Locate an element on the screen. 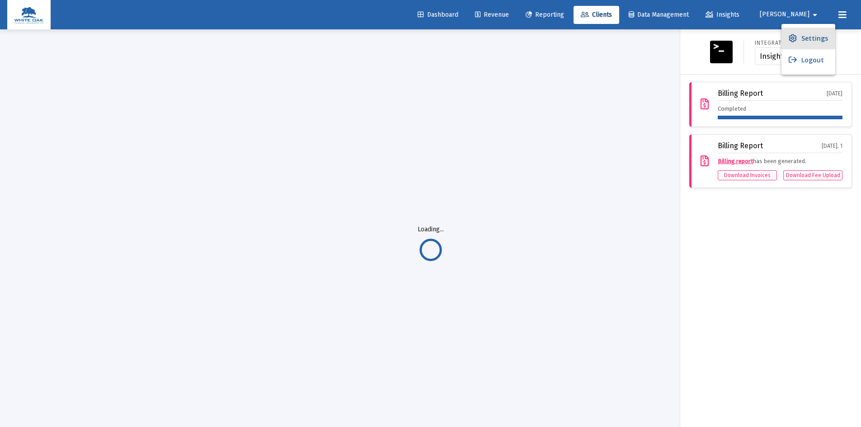 This screenshot has height=427, width=861. a: Revenue is located at coordinates (492, 15).